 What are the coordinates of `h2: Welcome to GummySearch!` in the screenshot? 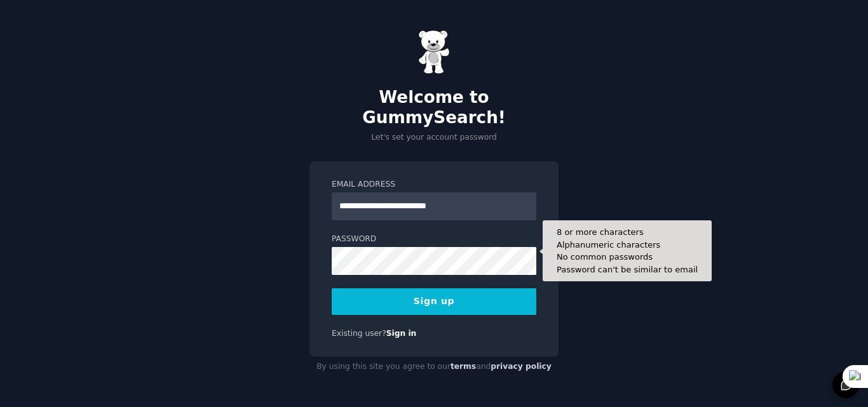 It's located at (434, 107).